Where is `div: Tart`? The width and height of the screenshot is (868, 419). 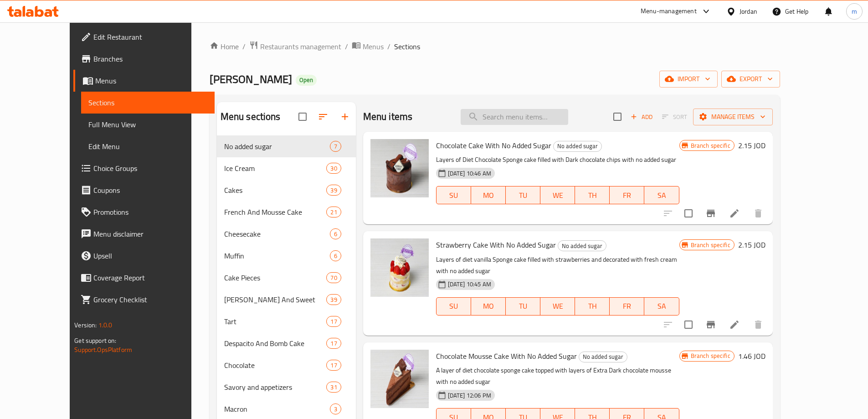 div: Tart is located at coordinates (275, 321).